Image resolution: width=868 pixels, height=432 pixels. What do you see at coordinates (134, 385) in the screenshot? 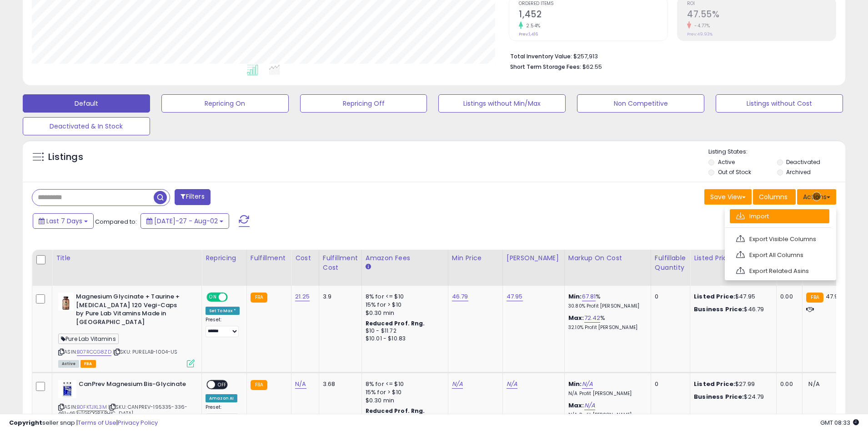
I see `b: CanPrev Magnesium Bis-Glycinate` at bounding box center [134, 385].